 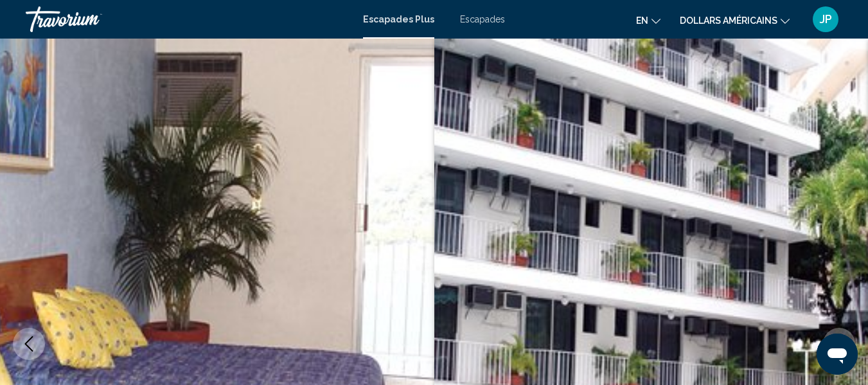 I want to click on font: en, so click(x=642, y=21).